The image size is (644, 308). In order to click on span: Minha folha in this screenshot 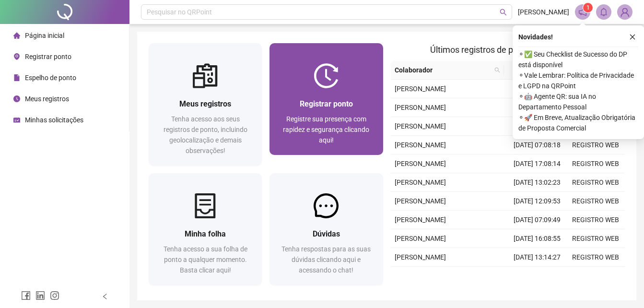, I will do `click(205, 234)`.